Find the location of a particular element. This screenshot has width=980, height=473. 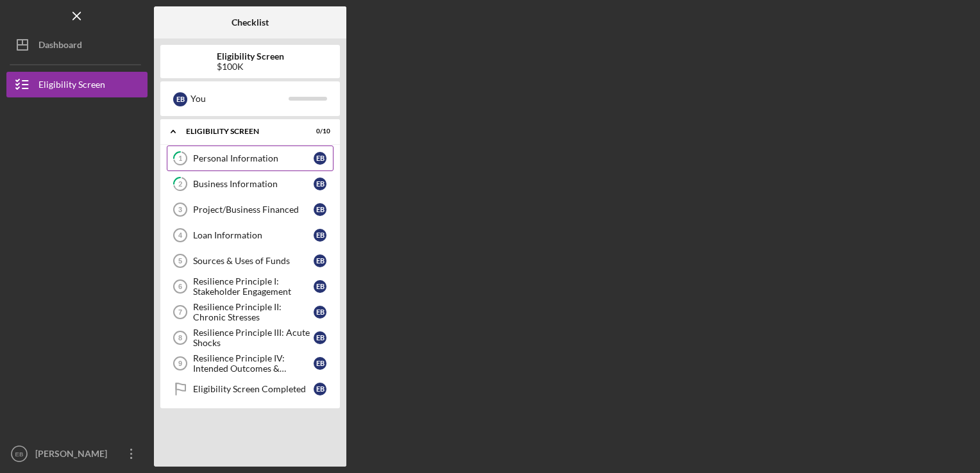

a: Eligibility Screen CompletedEB is located at coordinates (250, 389).